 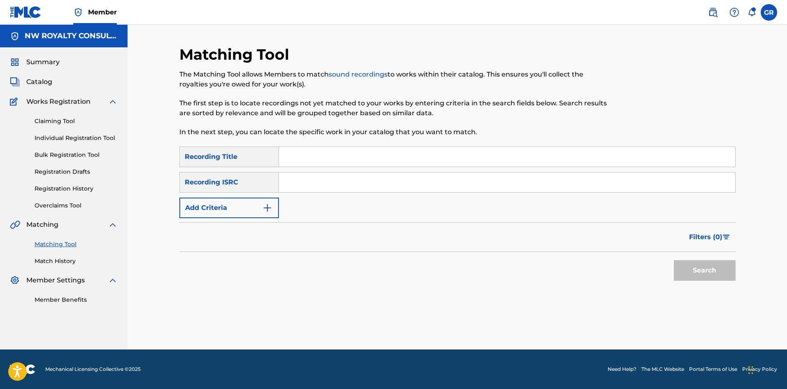 I want to click on span: Matching, so click(x=42, y=225).